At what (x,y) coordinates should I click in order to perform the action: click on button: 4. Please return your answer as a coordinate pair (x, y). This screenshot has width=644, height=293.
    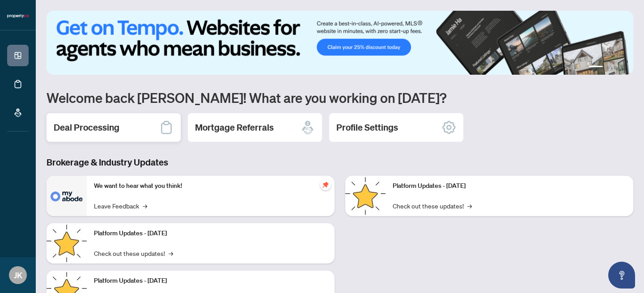
    Looking at the image, I should click on (623, 68).